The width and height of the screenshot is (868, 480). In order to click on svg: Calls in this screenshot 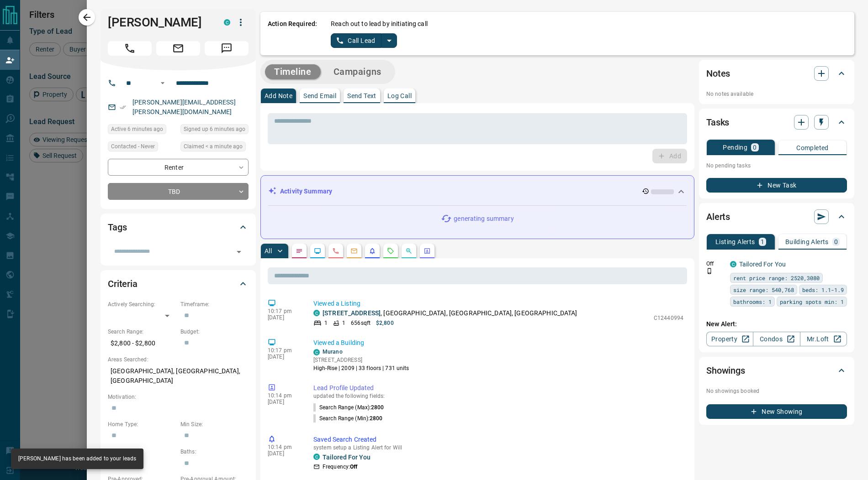, I will do `click(336, 251)`.